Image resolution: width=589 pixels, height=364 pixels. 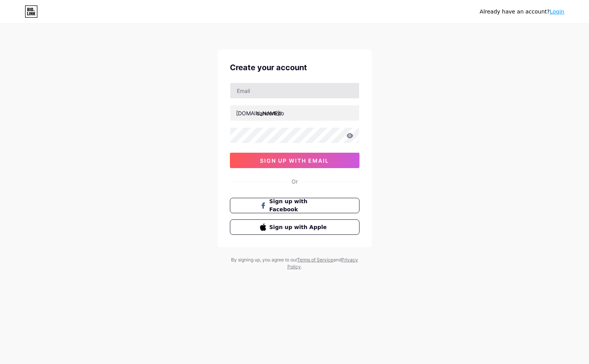 I want to click on button: Sign up with Apple, so click(x=295, y=227).